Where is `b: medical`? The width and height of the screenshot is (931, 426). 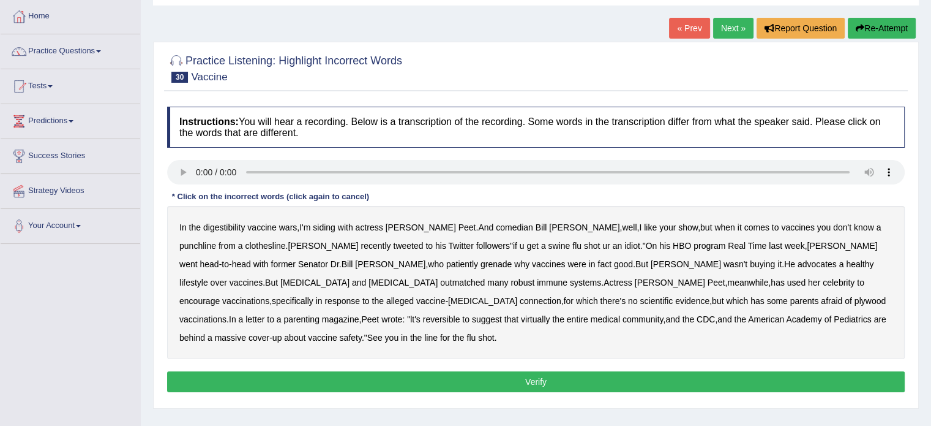
b: medical is located at coordinates (606, 319).